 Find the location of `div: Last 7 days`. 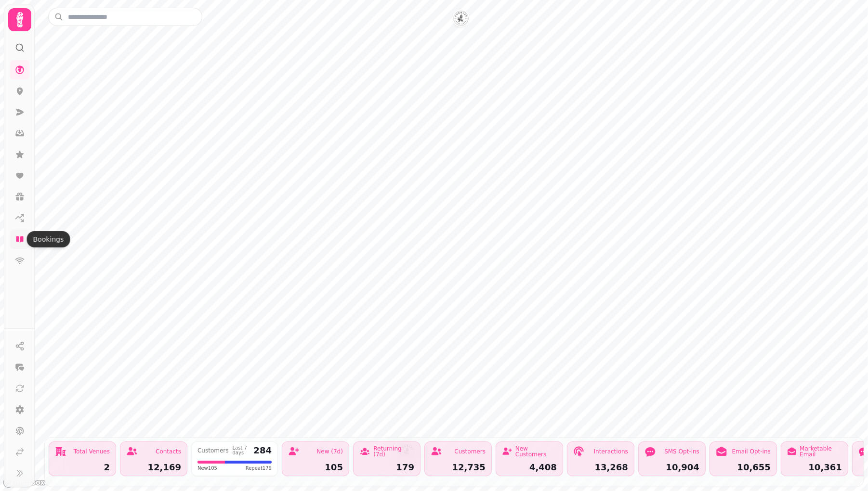

div: Last 7 days is located at coordinates (241, 450).